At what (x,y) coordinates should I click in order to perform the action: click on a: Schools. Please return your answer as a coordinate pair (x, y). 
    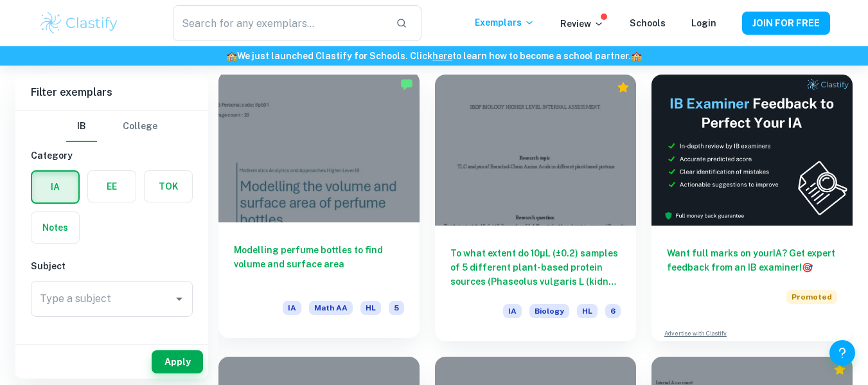
    Looking at the image, I should click on (648, 23).